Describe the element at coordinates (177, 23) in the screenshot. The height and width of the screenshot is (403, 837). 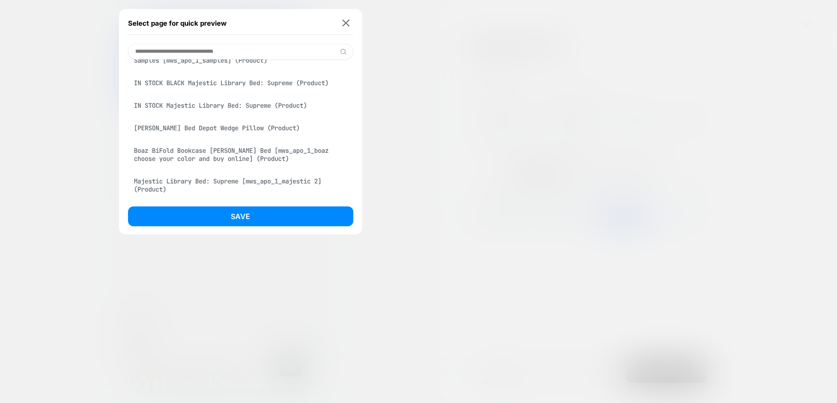
I see `span: Select page for quick preview` at that location.